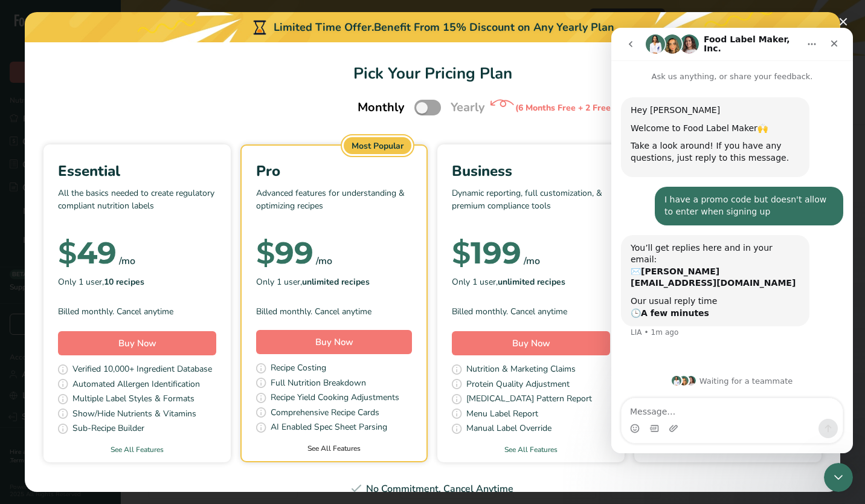 Image resolution: width=865 pixels, height=504 pixels. What do you see at coordinates (121, 381) in the screenshot?
I see `textarea: Message…` at bounding box center [121, 381].